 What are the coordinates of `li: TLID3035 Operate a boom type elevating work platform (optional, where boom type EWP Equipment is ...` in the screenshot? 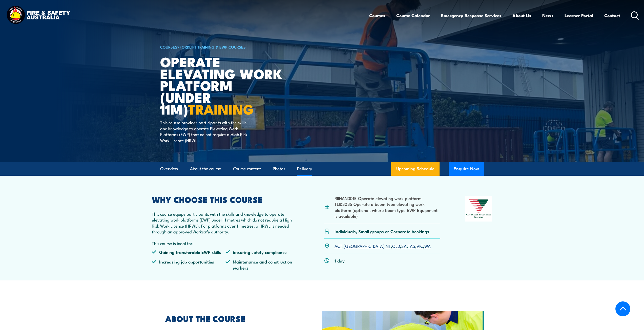 It's located at (388, 210).